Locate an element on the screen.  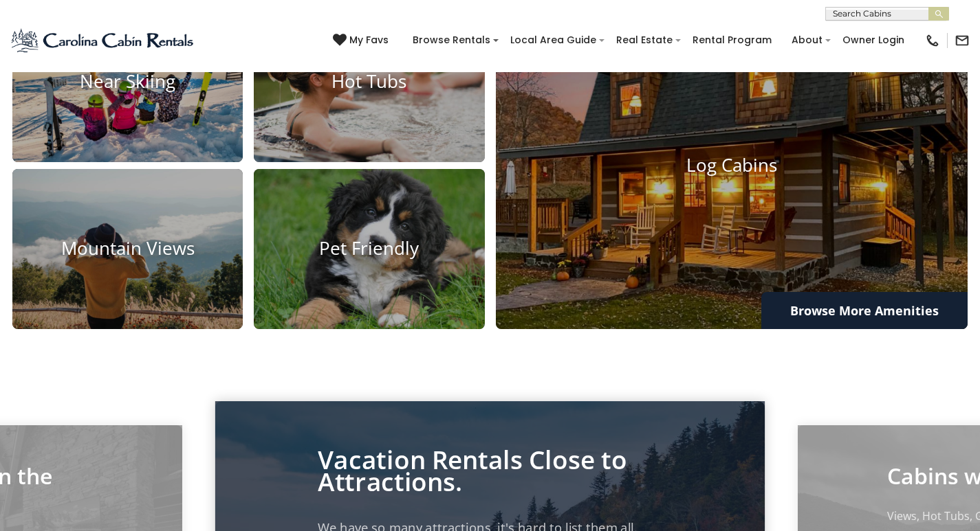
a: Browse Rentals is located at coordinates (451, 40).